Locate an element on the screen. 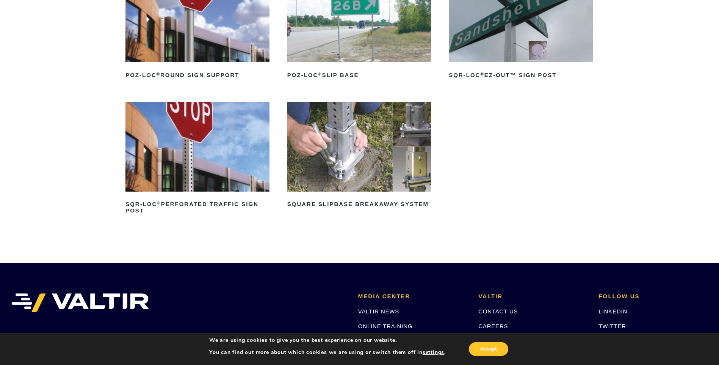 The width and height of the screenshot is (719, 365). a: Square Slipbase Breakaway System is located at coordinates (359, 156).